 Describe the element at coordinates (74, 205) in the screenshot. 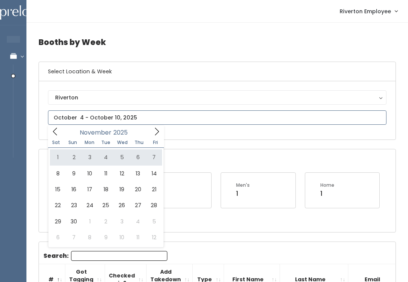

I see `span: November 23, 2025` at that location.